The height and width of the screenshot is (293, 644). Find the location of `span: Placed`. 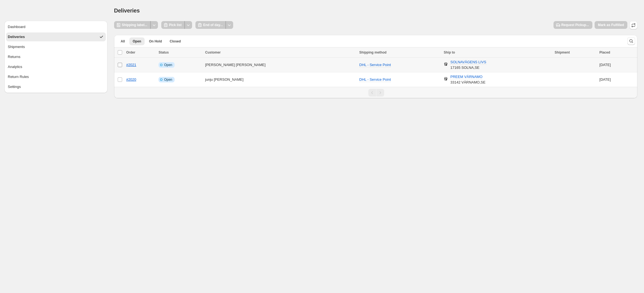

span: Placed is located at coordinates (605, 52).